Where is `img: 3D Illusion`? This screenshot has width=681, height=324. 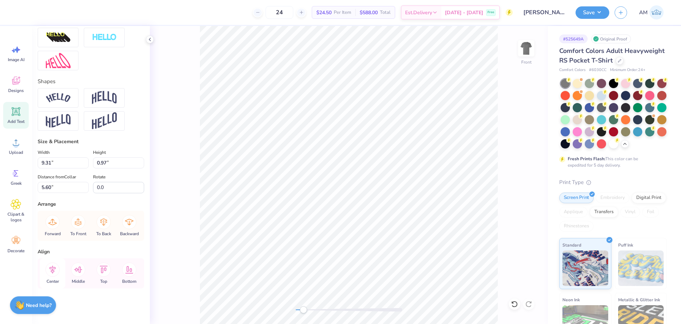
img: 3D Illusion is located at coordinates (58, 38).